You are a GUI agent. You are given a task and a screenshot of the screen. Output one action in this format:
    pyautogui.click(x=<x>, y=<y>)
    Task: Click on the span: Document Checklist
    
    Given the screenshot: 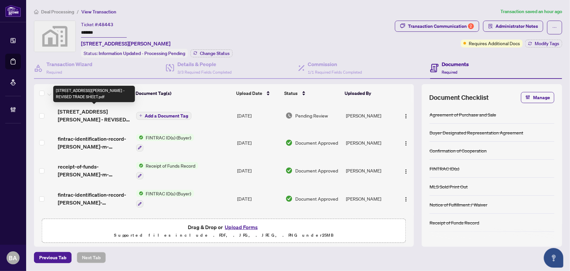 What is the action you would take?
    pyautogui.click(x=459, y=97)
    